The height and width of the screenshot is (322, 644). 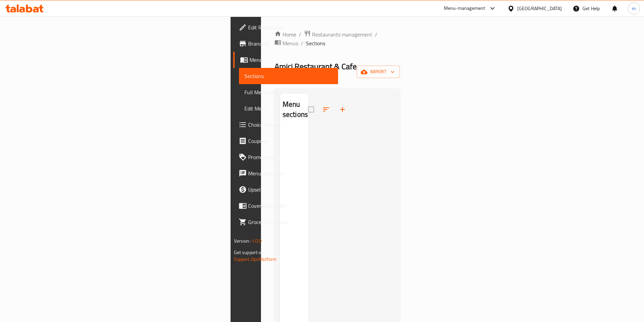 What do you see at coordinates (286, 174) in the screenshot?
I see `a: Menu disclaimer` at bounding box center [286, 174].